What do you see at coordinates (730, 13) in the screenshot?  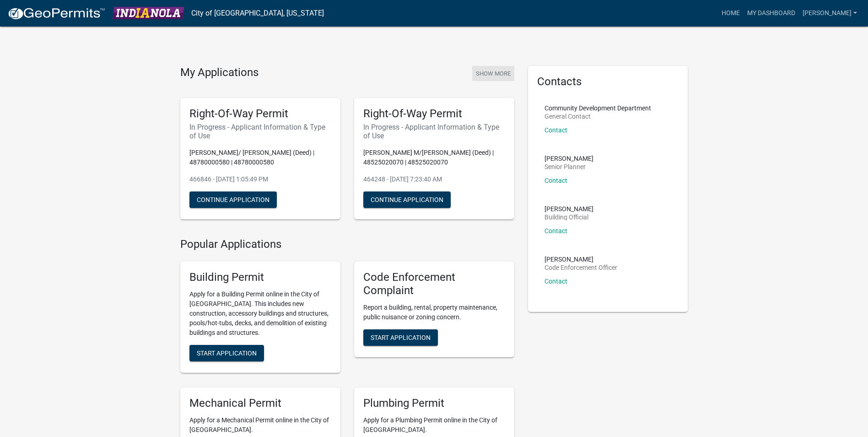 I see `a: Home` at bounding box center [730, 13].